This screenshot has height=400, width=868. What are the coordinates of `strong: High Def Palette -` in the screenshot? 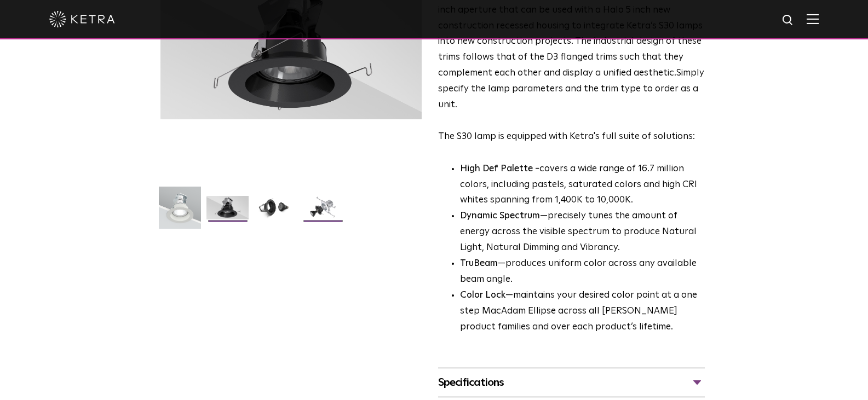 It's located at (499, 168).